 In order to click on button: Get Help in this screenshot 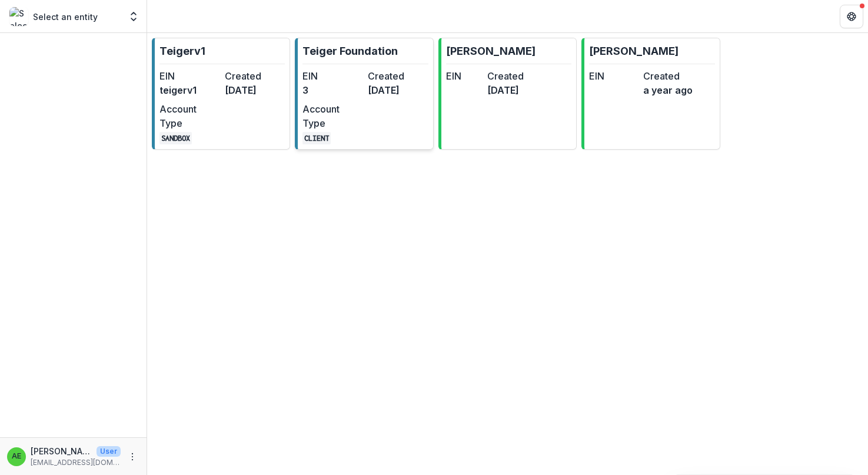, I will do `click(852, 17)`.